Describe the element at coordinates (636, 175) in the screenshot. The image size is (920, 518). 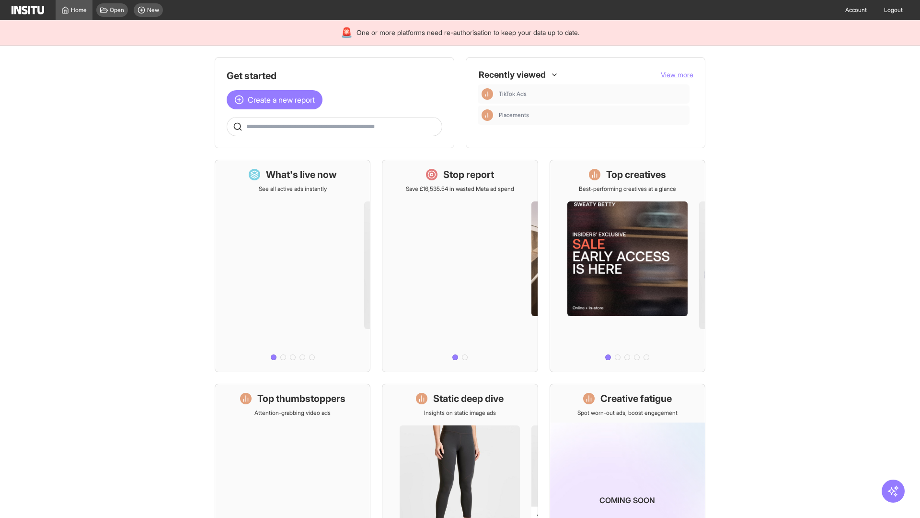
I see `h1: Top creatives` at that location.